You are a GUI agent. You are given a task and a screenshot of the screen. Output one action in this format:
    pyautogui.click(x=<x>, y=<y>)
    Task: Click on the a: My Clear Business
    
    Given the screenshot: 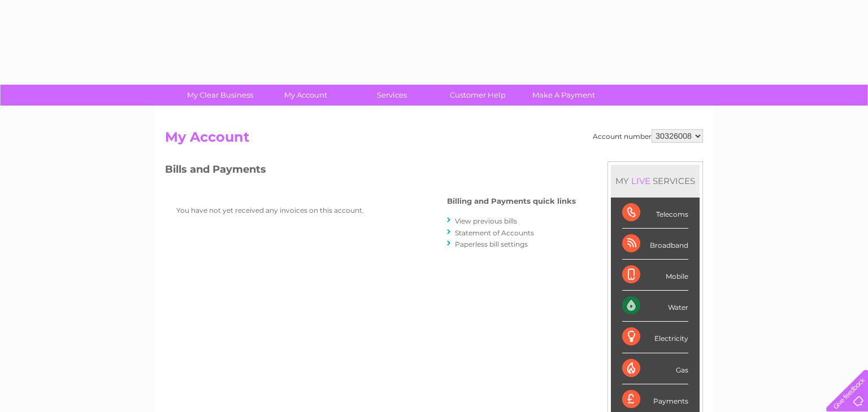 What is the action you would take?
    pyautogui.click(x=220, y=95)
    